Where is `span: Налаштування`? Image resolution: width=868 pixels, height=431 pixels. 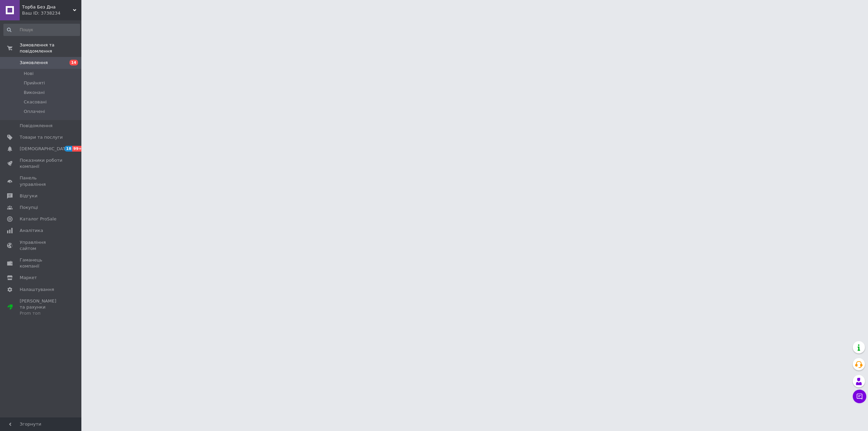
span: Налаштування is located at coordinates (37, 290).